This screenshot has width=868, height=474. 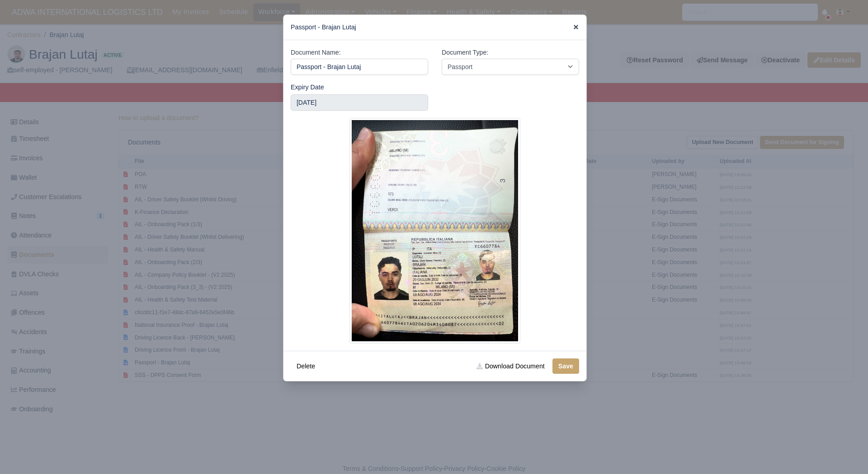 What do you see at coordinates (435, 27) in the screenshot?
I see `div: Passport - Brajan Lutaj` at bounding box center [435, 27].